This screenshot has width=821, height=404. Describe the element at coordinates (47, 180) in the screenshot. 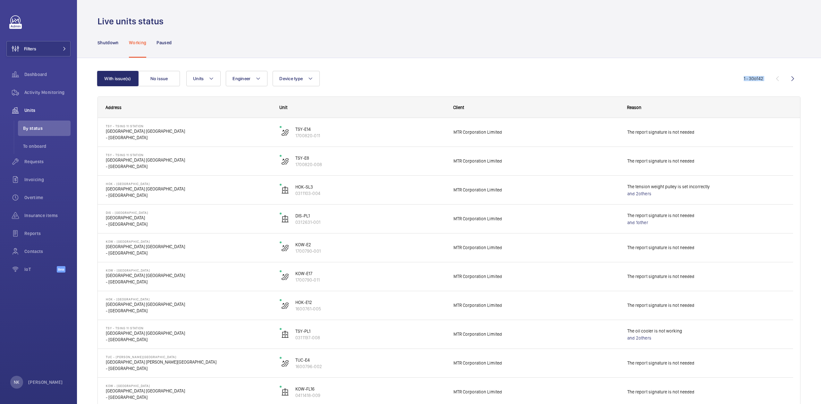

I see `span: Invoicing` at that location.